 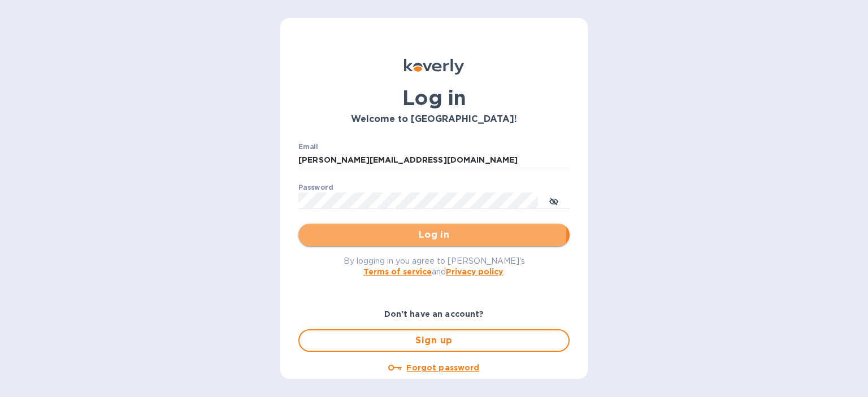 What do you see at coordinates (434, 160) in the screenshot?
I see `input: Enter email address` at bounding box center [434, 160].